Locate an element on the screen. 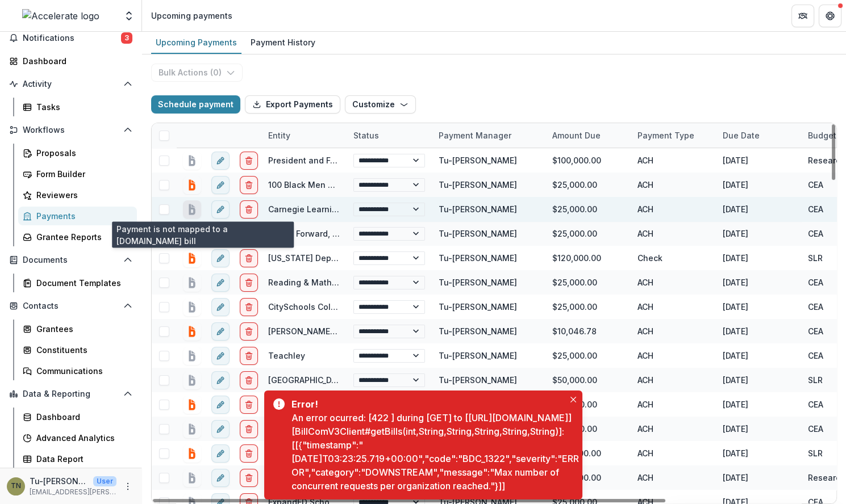 Image resolution: width=846 pixels, height=504 pixels. img: Accelerate logo is located at coordinates (61, 16).